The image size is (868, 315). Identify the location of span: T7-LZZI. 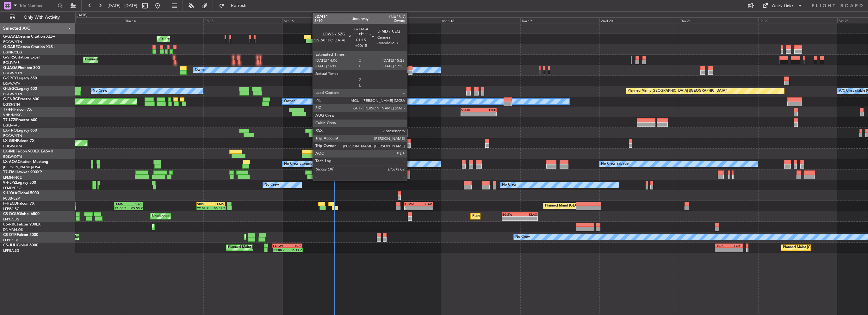
(9, 120).